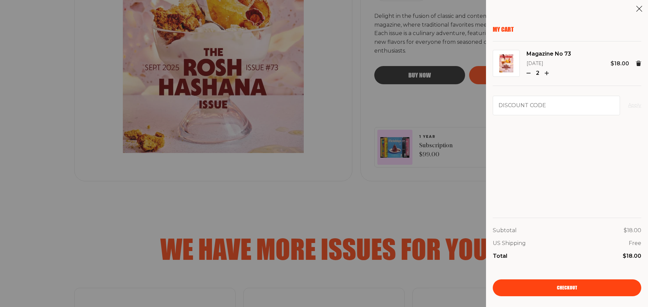  What do you see at coordinates (509, 244) in the screenshot?
I see `p: US Shipping` at bounding box center [509, 244].